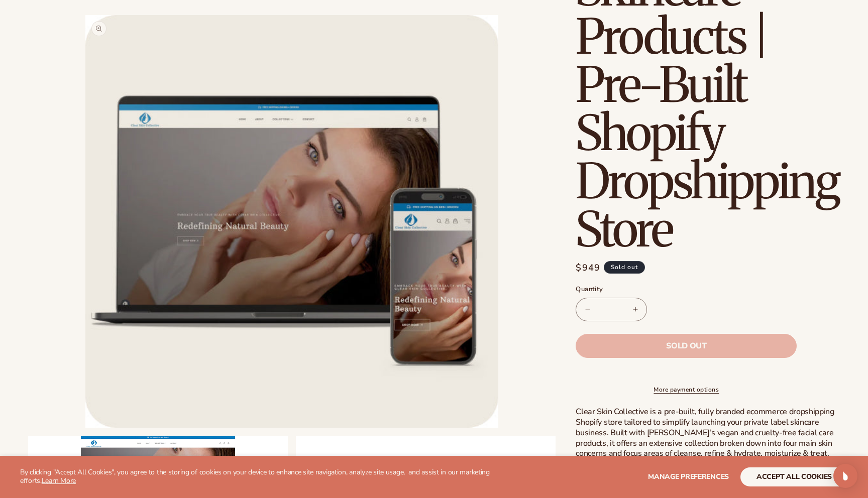 The height and width of the screenshot is (498, 868). I want to click on span: Manage preferences, so click(689, 477).